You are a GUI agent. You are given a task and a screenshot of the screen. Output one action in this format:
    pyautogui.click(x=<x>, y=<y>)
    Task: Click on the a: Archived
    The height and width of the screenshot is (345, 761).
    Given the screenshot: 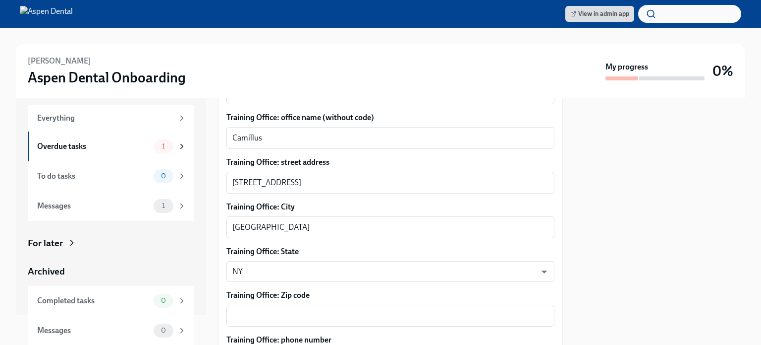 What is the action you would take?
    pyautogui.click(x=111, y=271)
    